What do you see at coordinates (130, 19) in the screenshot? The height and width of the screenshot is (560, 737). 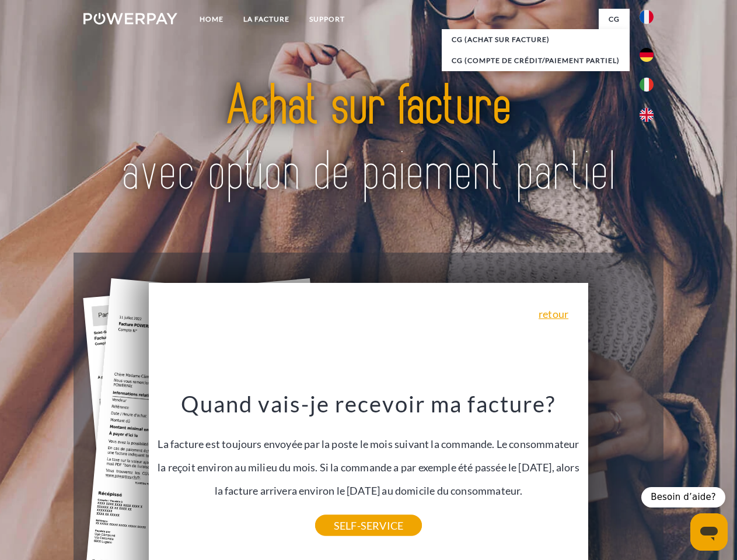 I see `img: logo-powerpay-white.svg` at bounding box center [130, 19].